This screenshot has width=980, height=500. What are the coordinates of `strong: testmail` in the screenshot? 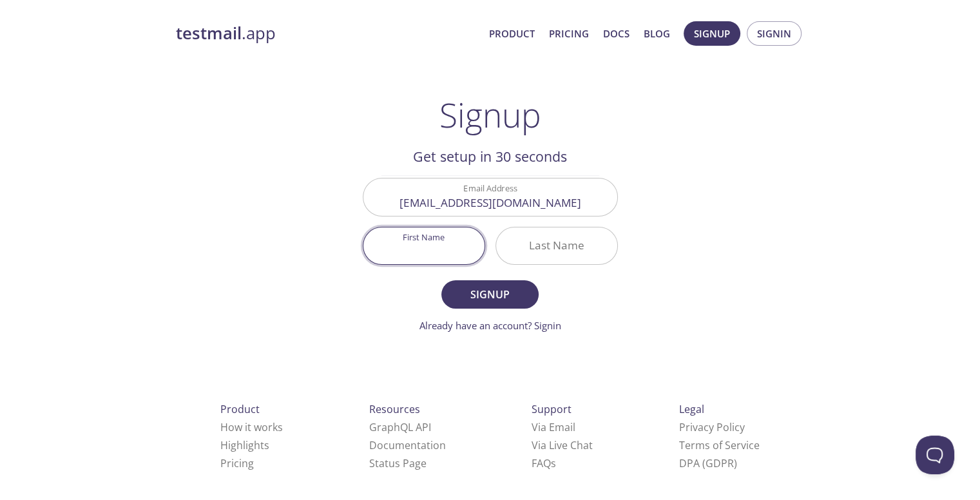 It's located at (209, 33).